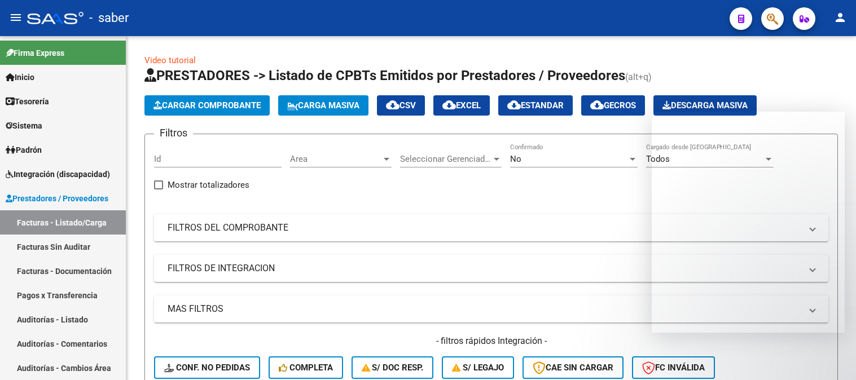 This screenshot has width=856, height=380. What do you see at coordinates (613, 106) in the screenshot?
I see `span: Gecros` at bounding box center [613, 106].